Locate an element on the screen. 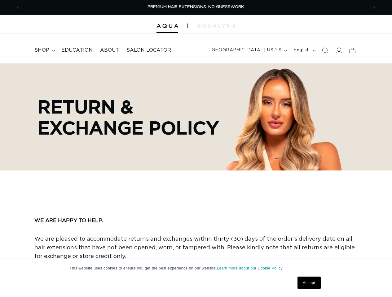  summary: shop is located at coordinates (44, 50).